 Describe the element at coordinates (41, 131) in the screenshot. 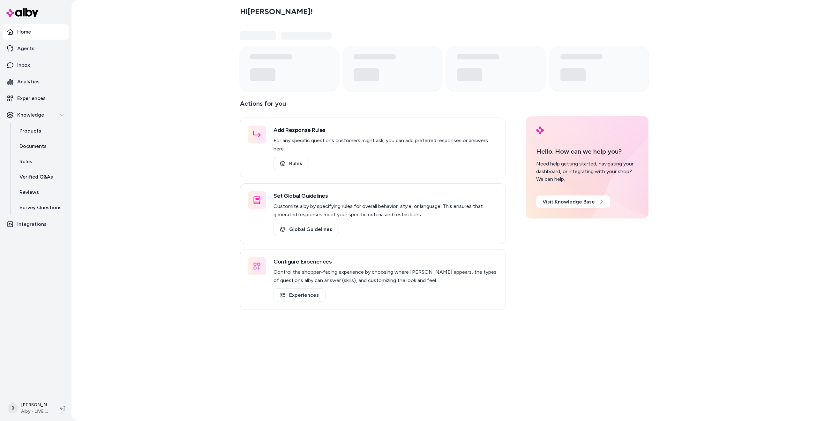

I see `a: Products` at that location.